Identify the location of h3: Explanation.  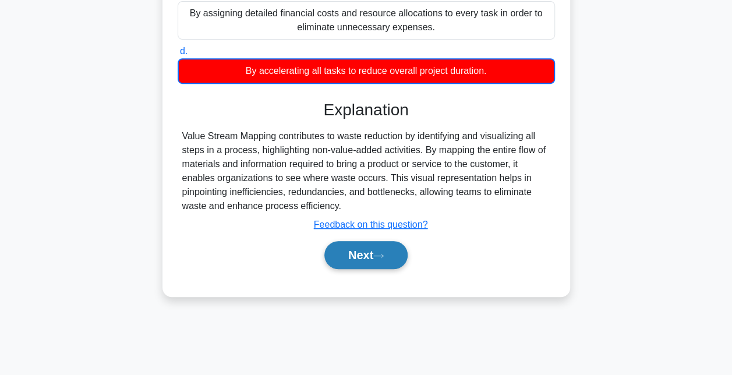
(366, 110).